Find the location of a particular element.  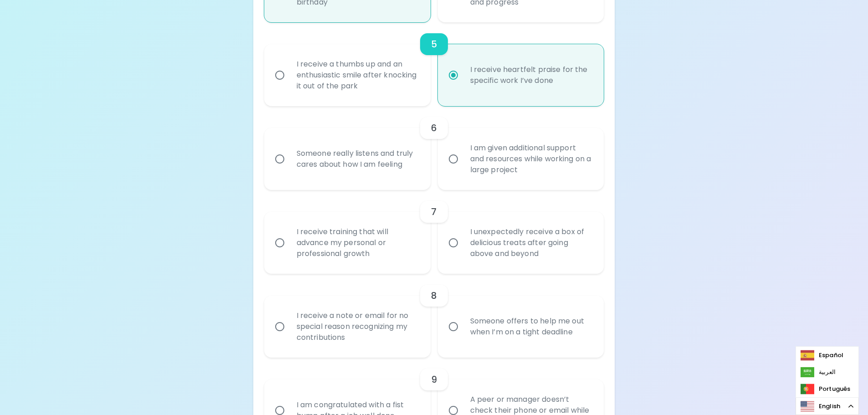

a: Español is located at coordinates (823, 355).